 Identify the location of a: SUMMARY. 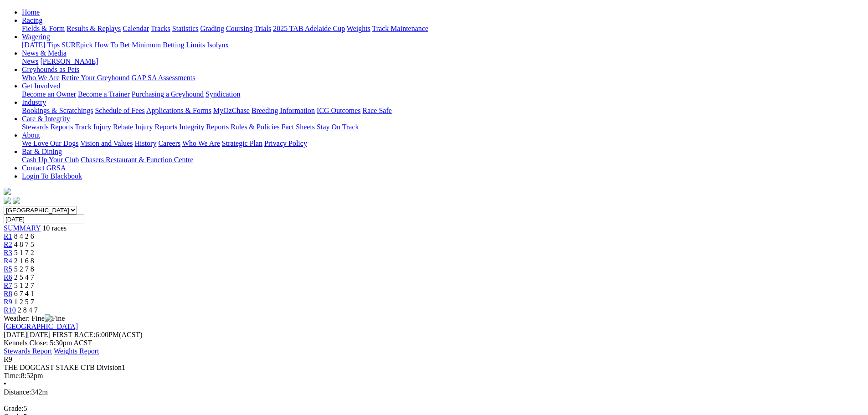
(22, 227).